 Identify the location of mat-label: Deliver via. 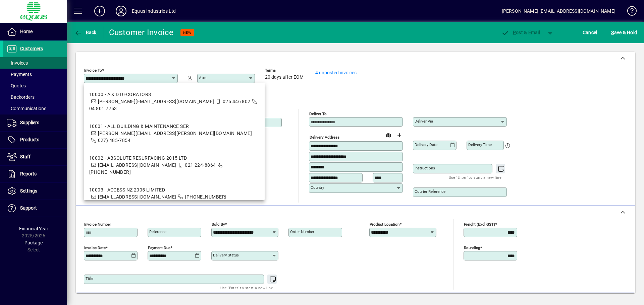
(423, 121).